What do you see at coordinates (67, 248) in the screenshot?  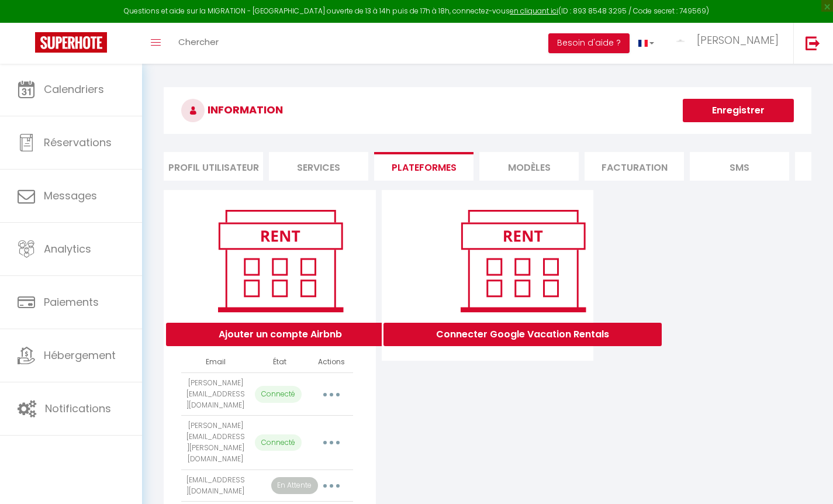 I see `span: Analytics` at bounding box center [67, 248].